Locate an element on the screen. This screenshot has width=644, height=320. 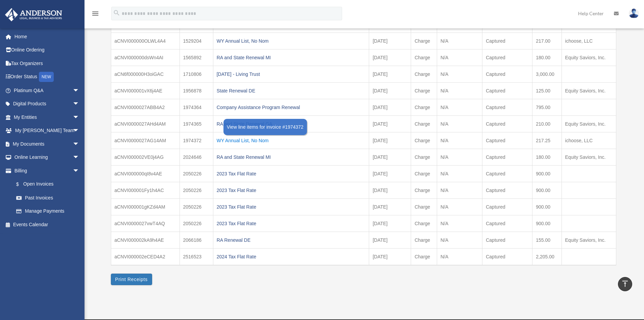
img: User Pic is located at coordinates (634, 13).